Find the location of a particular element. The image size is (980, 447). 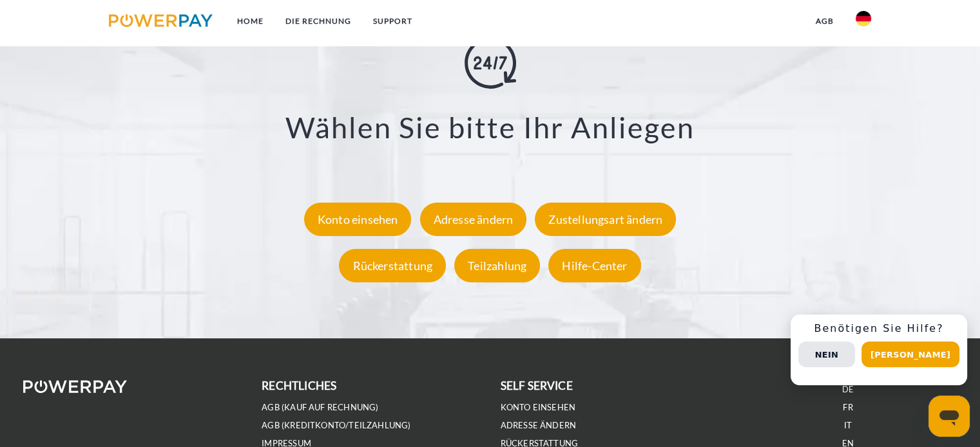

div: Hilfe-Center is located at coordinates (594, 266).